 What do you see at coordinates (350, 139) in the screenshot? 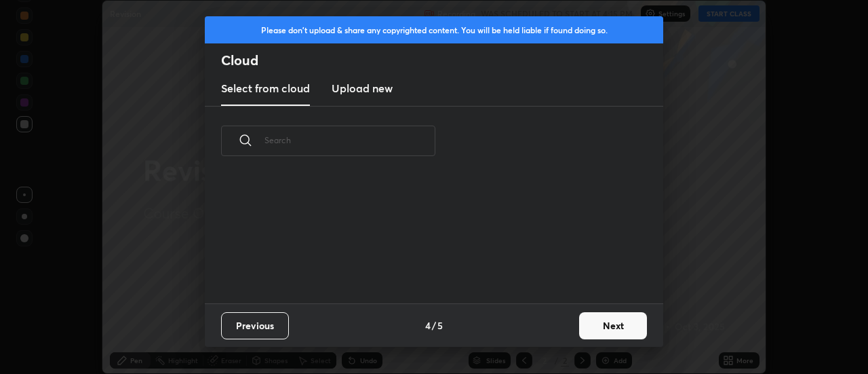
I see `input: Search` at bounding box center [350, 139].